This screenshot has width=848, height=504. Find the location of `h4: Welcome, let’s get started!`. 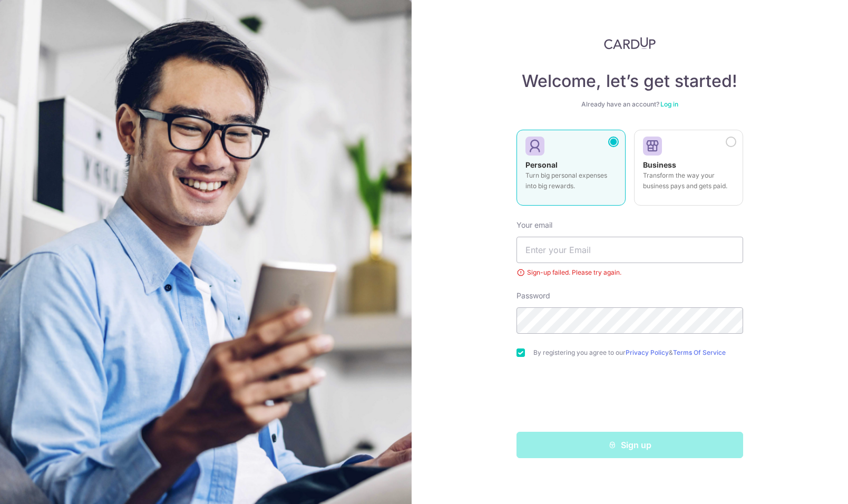

h4: Welcome, let’s get started! is located at coordinates (630, 81).